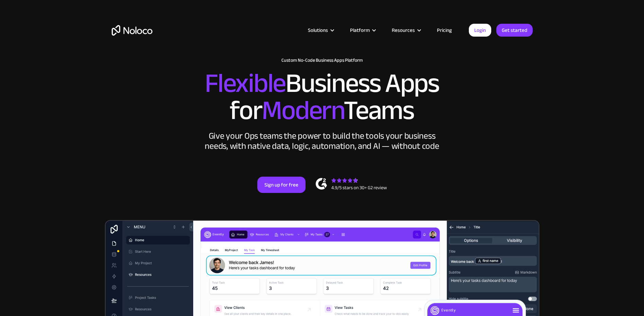 The image size is (644, 316). Describe the element at coordinates (303, 110) in the screenshot. I see `span: Modern` at that location.